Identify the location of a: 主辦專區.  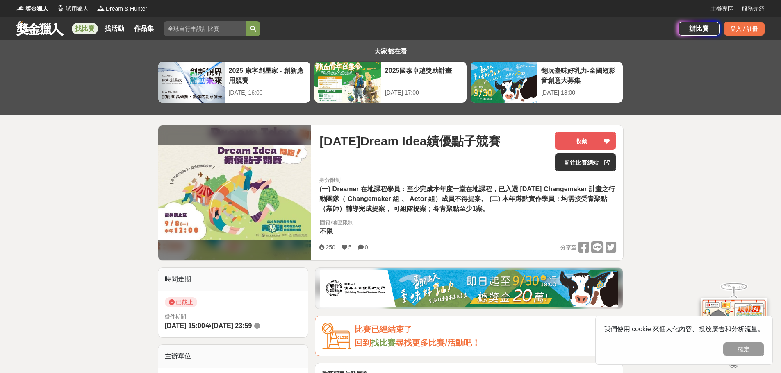
(722, 9).